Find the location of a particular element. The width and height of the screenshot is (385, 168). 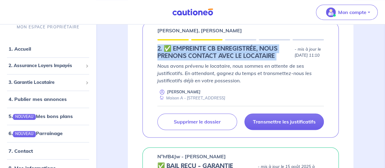

a: 1. Accueil is located at coordinates (20, 49).